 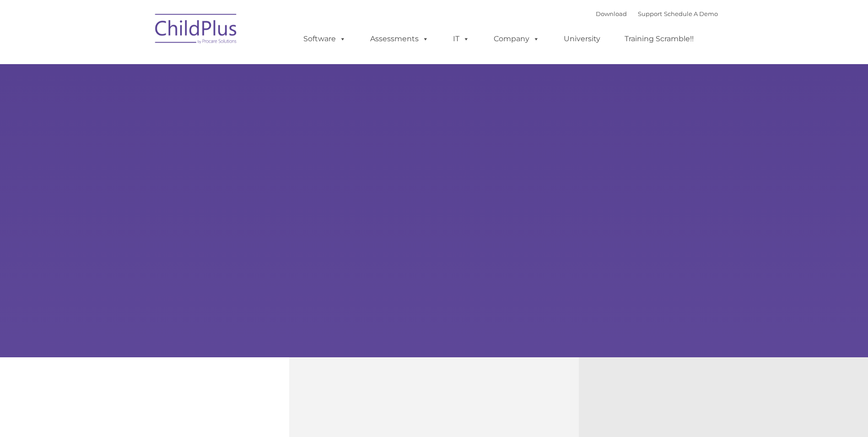 What do you see at coordinates (659, 39) in the screenshot?
I see `a: Training Scramble!!` at bounding box center [659, 39].